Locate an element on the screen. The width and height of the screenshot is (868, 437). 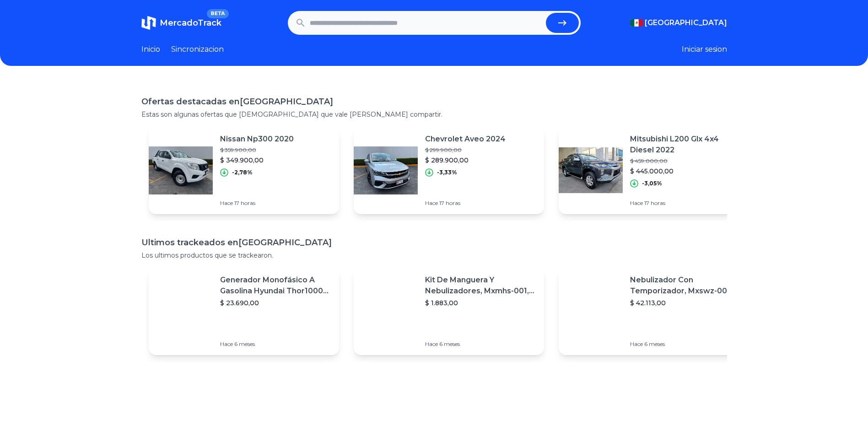
a: Featured imageNebulizador Con Temporizador, Mxswz-009, 50m, 40 Boquillas$ 42.113,00Hace 6 meses is located at coordinates (654, 311).